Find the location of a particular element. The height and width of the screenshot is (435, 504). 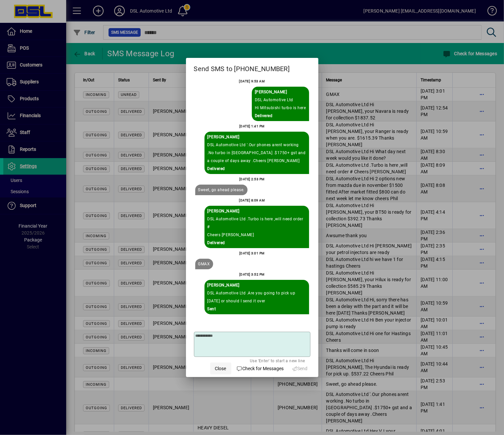

div: Sent is located at coordinates (256, 309).